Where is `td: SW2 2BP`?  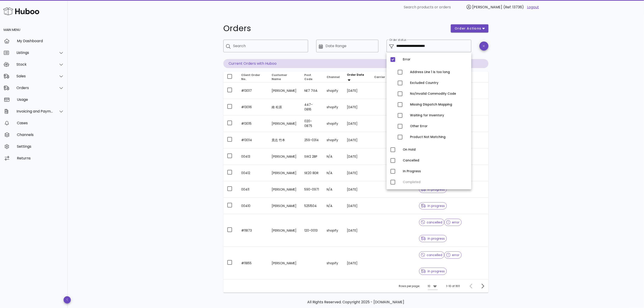 td: SW2 2BP is located at coordinates (312, 156).